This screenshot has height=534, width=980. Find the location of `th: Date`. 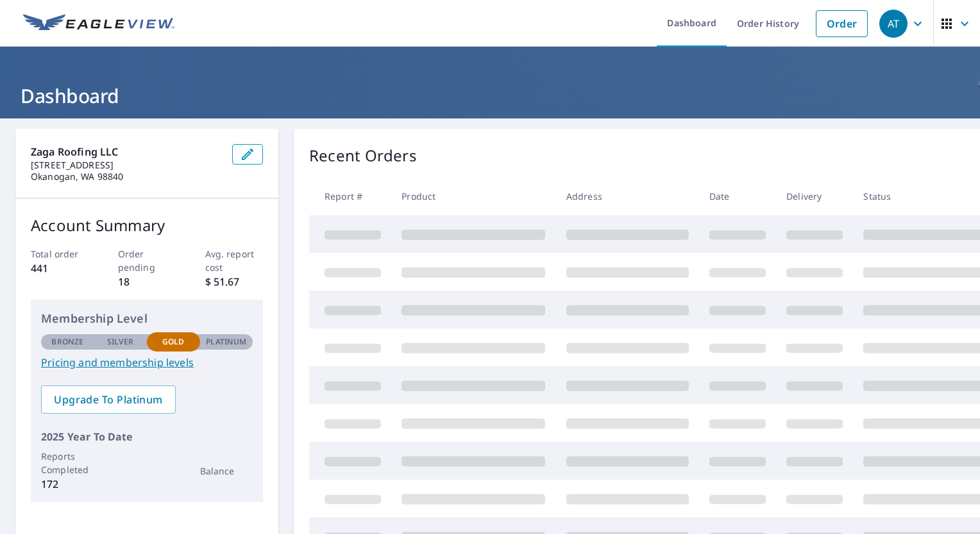

th: Date is located at coordinates (737, 196).